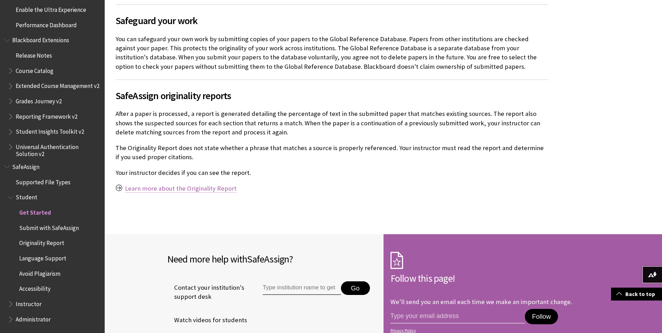 This screenshot has width=662, height=333. I want to click on span: Performance Dashboard, so click(46, 24).